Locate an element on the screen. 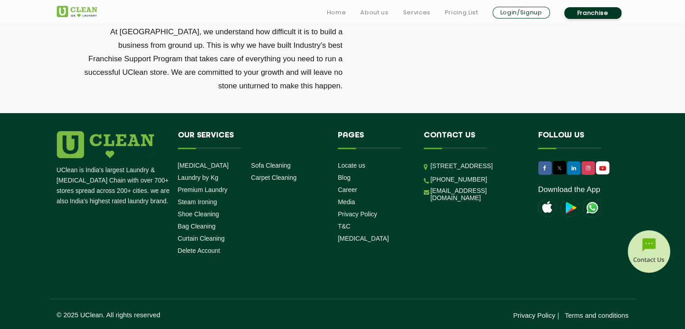 The width and height of the screenshot is (685, 329). h4: Pages is located at coordinates (374, 140).